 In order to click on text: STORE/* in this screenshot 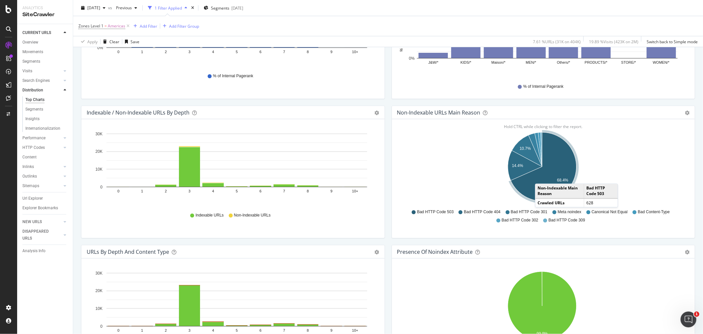, I will do `click(629, 63)`.